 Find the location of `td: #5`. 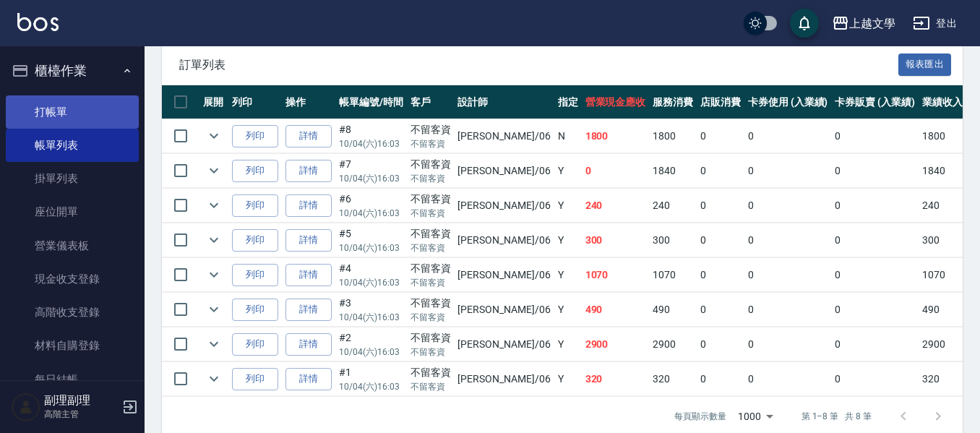

td: #5 is located at coordinates (371, 240).